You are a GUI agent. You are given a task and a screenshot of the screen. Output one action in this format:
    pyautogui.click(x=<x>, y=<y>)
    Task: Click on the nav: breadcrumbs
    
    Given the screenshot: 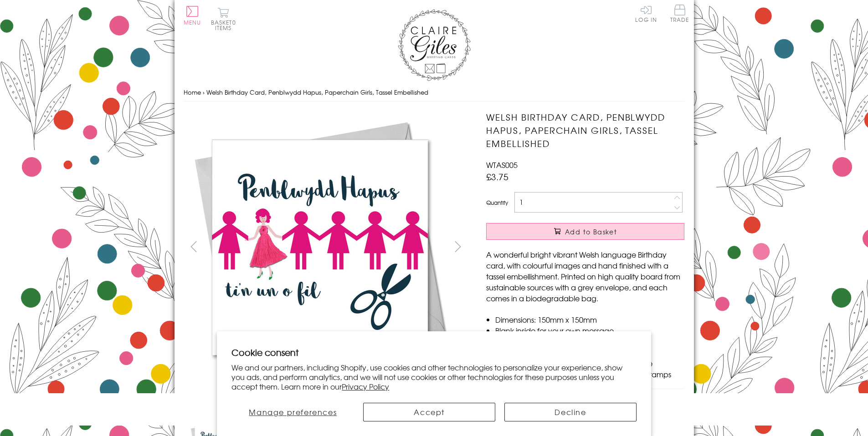 What is the action you would take?
    pyautogui.click(x=434, y=93)
    